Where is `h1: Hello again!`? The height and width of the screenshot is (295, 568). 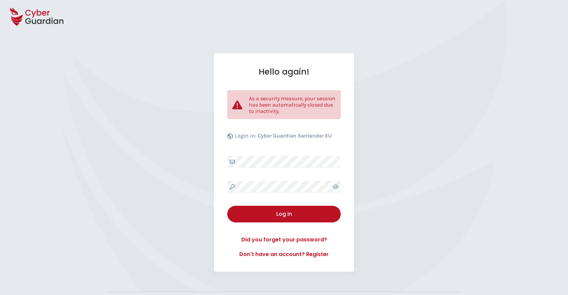 h1: Hello again! is located at coordinates (284, 72).